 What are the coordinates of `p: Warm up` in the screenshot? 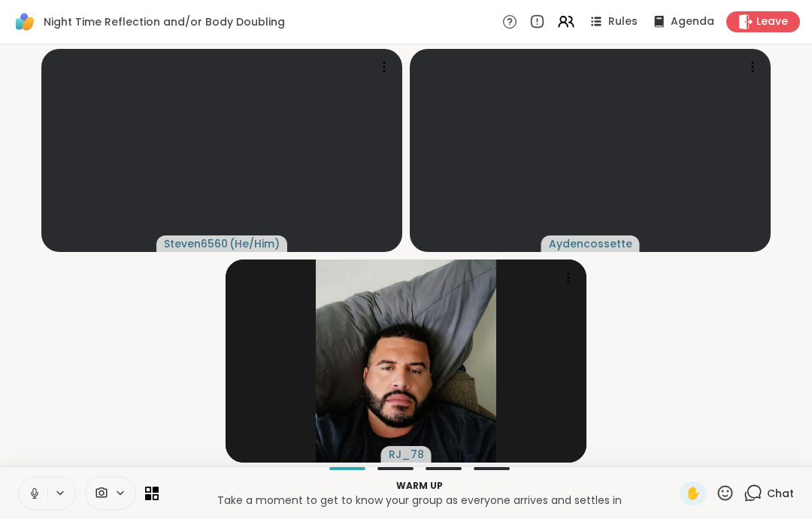 It's located at (419, 486).